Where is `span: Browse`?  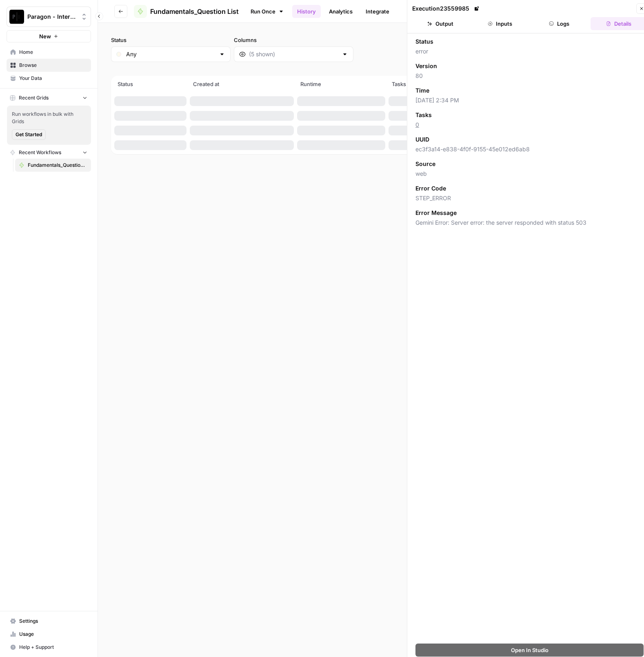 span: Browse is located at coordinates (53, 65).